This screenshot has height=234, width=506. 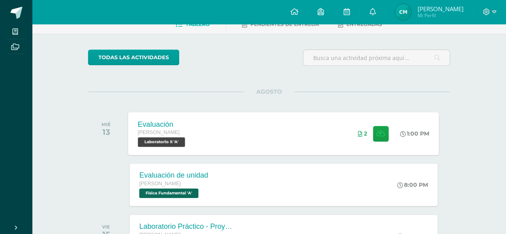 What do you see at coordinates (364, 24) in the screenshot?
I see `span: Entregadas` at bounding box center [364, 24].